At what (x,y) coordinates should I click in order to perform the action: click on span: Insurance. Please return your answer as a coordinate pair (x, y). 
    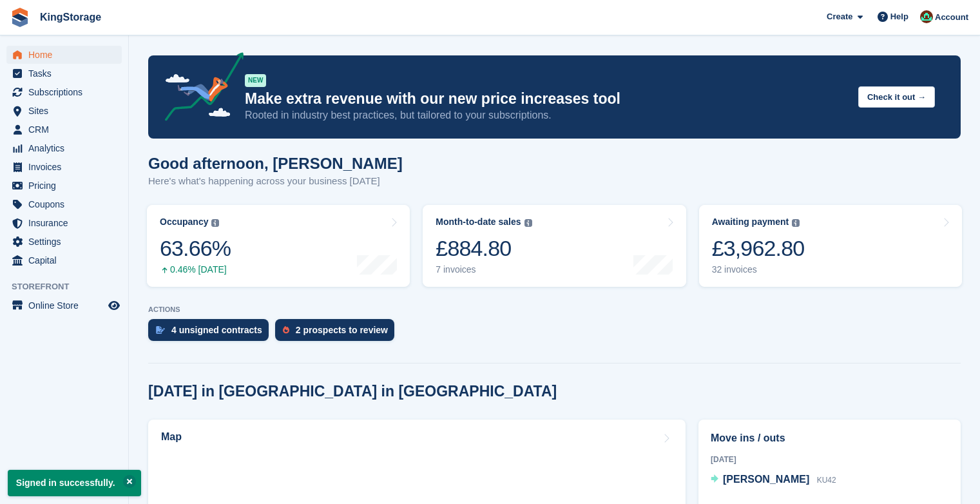
    Looking at the image, I should click on (67, 223).